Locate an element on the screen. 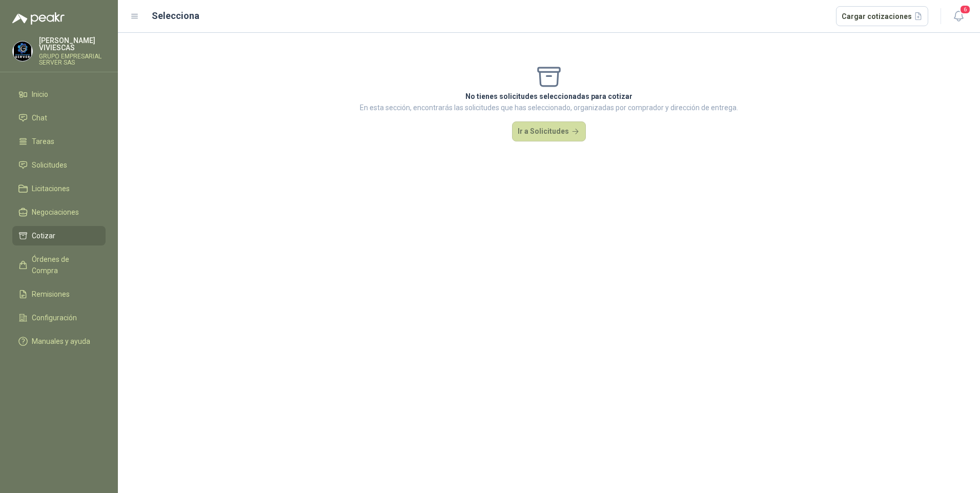 The height and width of the screenshot is (493, 980). a: Negociaciones is located at coordinates (59, 212).